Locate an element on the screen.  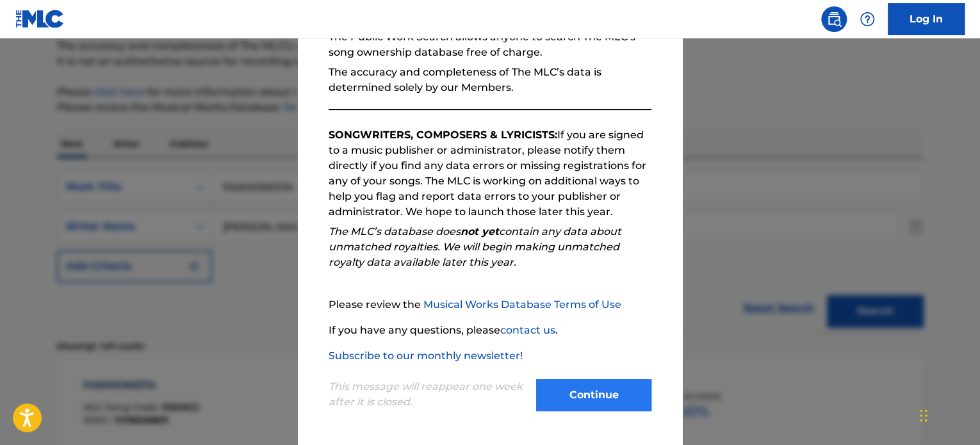
strong: SONGWRITERS, COMPOSERS & LYRICISTS: is located at coordinates (442, 134).